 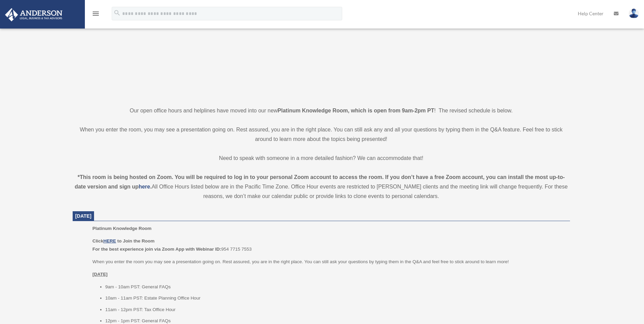 What do you see at coordinates (329, 262) in the screenshot?
I see `p: When you enter the room you may see a presentation going on. Rest assured, you are in the right p...` at bounding box center [329, 262].